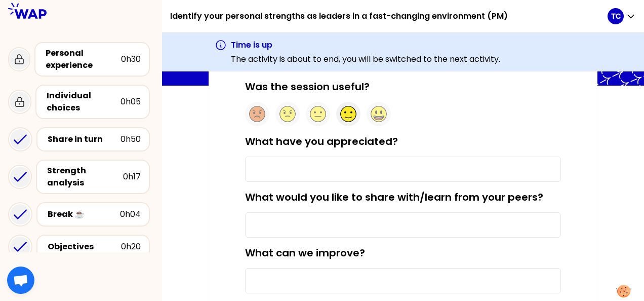  Describe the element at coordinates (622, 16) in the screenshot. I see `button: TC` at that location.